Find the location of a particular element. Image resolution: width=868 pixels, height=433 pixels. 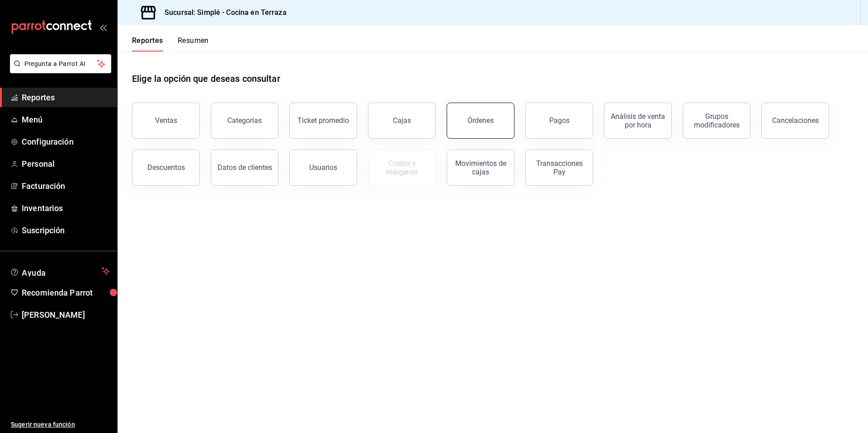

button: Reportes is located at coordinates (147, 44).